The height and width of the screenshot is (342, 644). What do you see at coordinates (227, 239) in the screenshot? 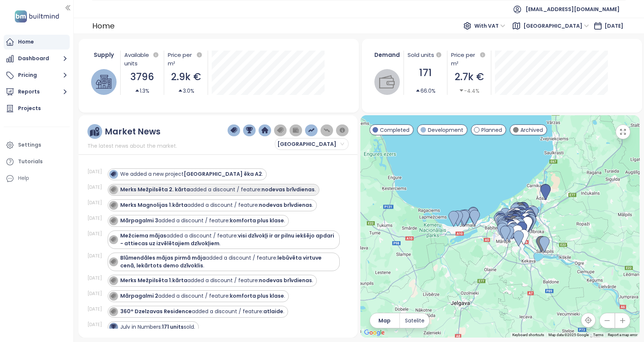
I see `strong: visi dzīvokļi ir ar pilnu iekšējo apdari - attiecas uz izvēlētajiem dzīvokļiem` at bounding box center [227, 239].